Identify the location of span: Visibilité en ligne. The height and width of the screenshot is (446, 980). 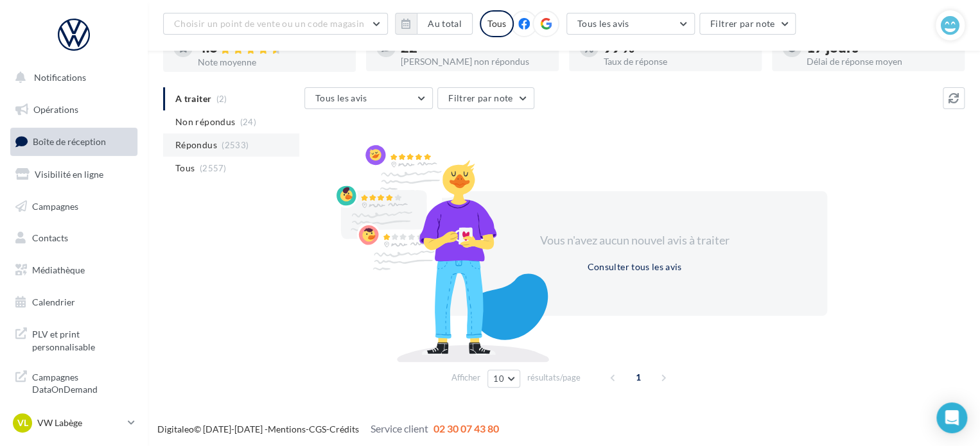
(69, 174).